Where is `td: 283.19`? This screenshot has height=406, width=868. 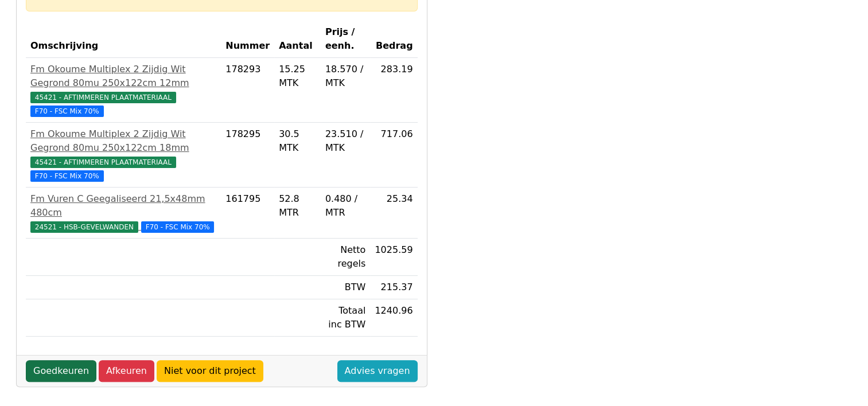
td: 283.19 is located at coordinates (394, 90).